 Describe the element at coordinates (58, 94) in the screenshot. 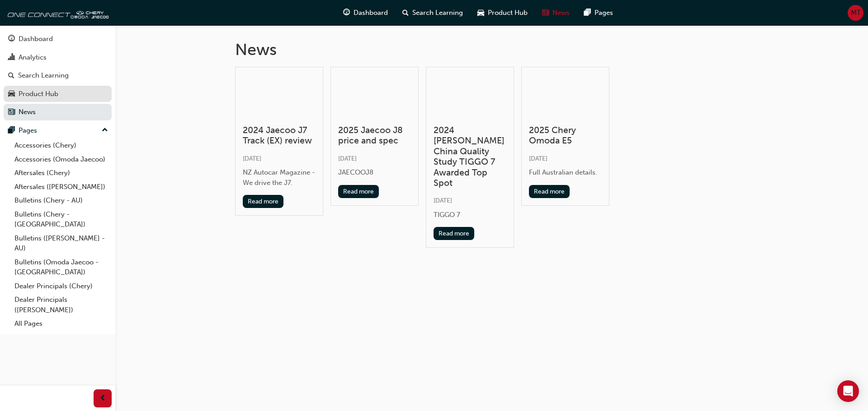

I see `a: Product Hub` at that location.